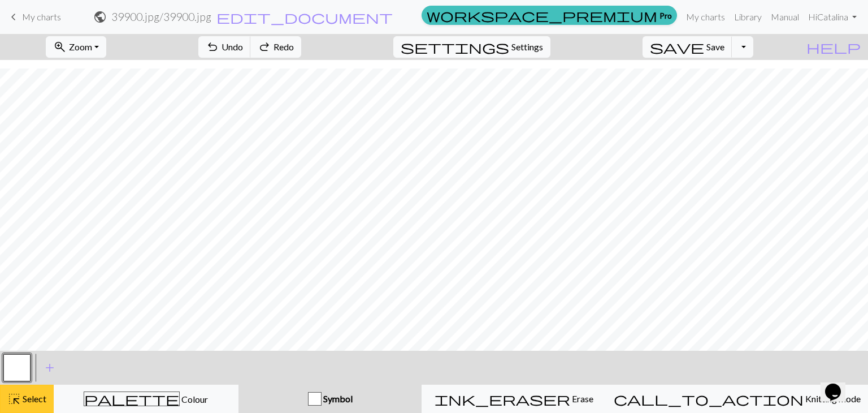 This screenshot has height=413, width=868. Describe the element at coordinates (833, 47) in the screenshot. I see `span: help` at that location.